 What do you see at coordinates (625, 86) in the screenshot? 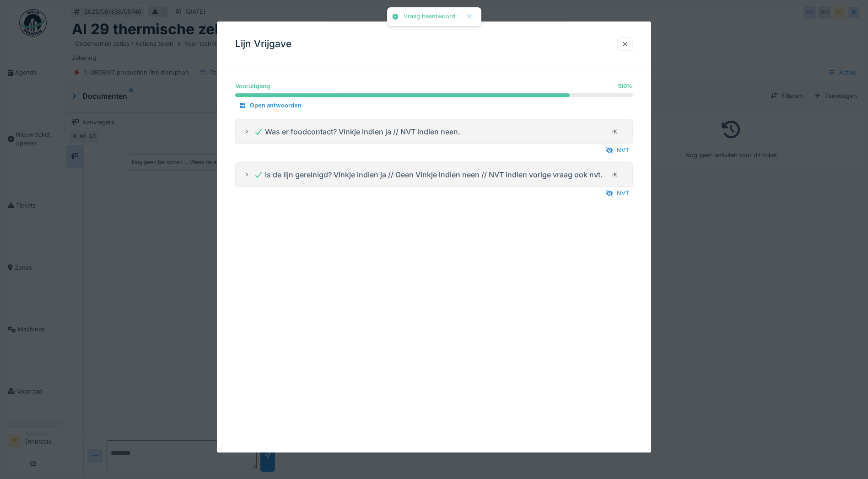
I see `div: 100 %` at bounding box center [625, 86].